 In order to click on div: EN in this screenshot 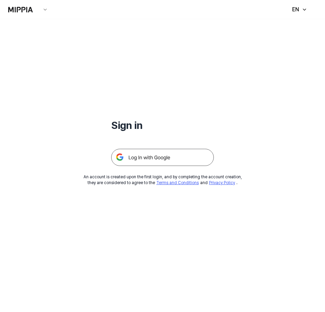, I will do `click(296, 10)`.